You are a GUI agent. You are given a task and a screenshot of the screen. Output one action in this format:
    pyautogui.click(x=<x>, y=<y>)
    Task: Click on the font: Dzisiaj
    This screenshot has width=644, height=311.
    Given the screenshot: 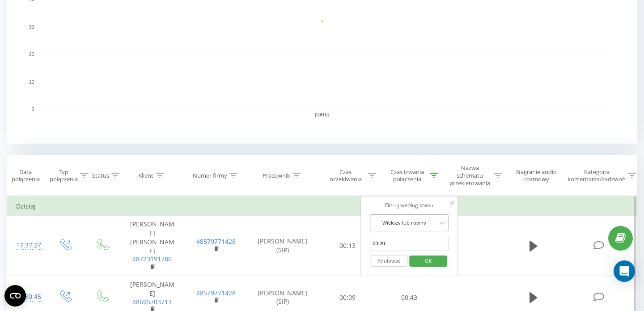 What is the action you would take?
    pyautogui.click(x=26, y=206)
    